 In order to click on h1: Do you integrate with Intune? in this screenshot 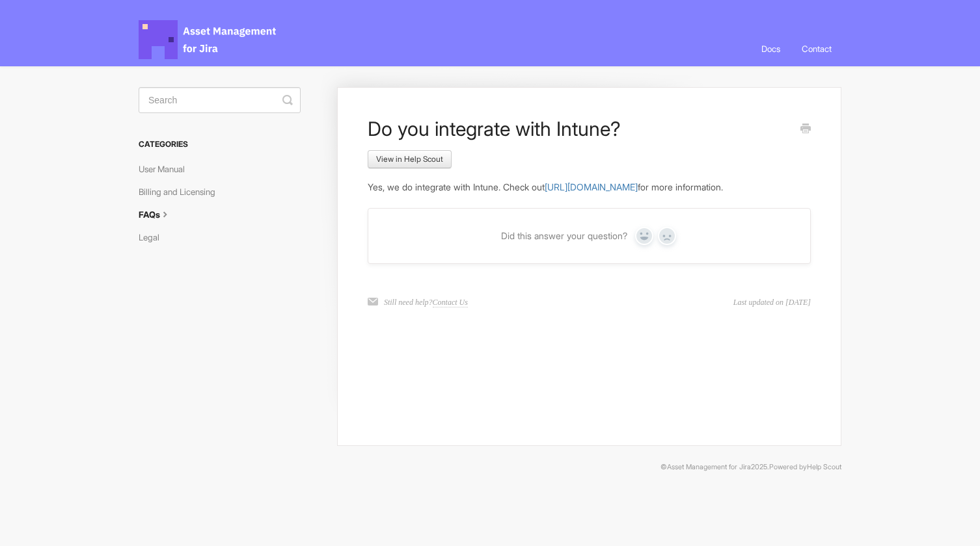, I will do `click(579, 129)`.